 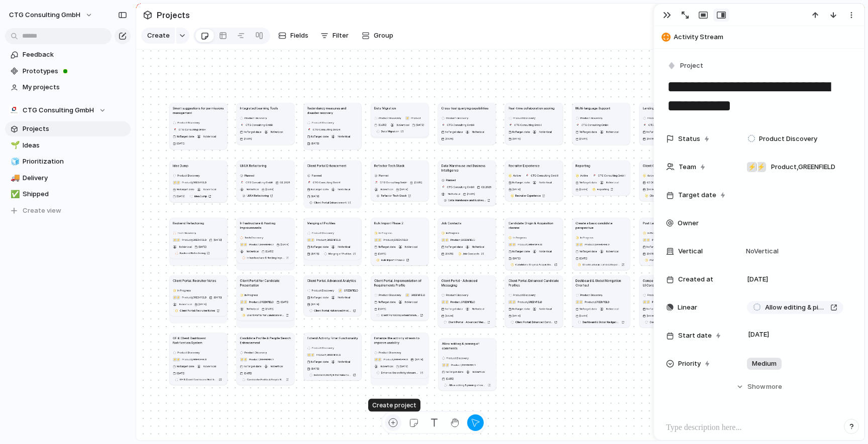 I want to click on div: 🧊Prioritization, so click(x=68, y=162).